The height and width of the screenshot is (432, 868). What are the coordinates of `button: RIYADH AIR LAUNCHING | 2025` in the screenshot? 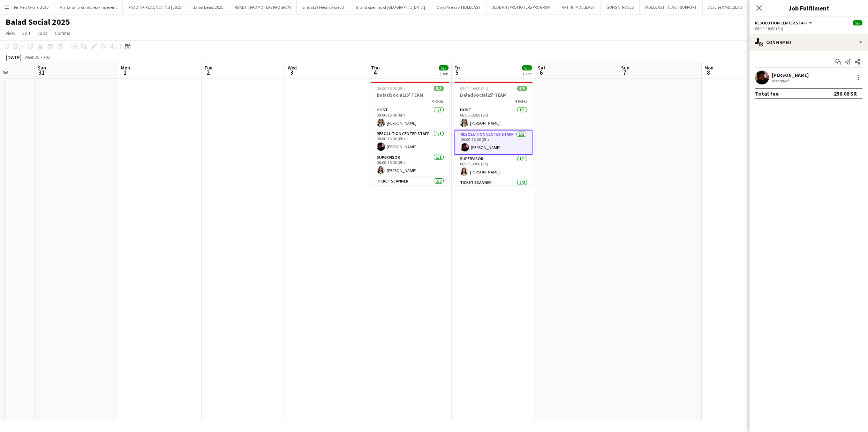 It's located at (155, 7).